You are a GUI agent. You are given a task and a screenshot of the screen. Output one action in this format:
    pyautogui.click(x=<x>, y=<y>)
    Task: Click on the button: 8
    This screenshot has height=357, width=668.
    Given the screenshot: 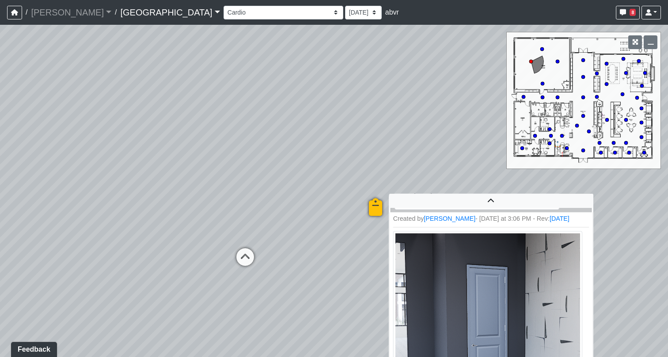 What is the action you would take?
    pyautogui.click(x=628, y=12)
    